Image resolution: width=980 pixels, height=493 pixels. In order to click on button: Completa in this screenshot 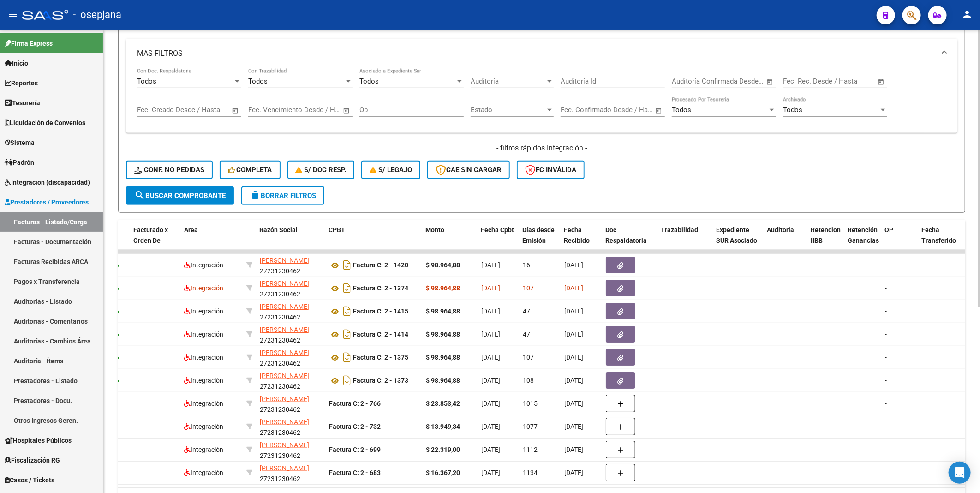, I will do `click(250, 169)`.